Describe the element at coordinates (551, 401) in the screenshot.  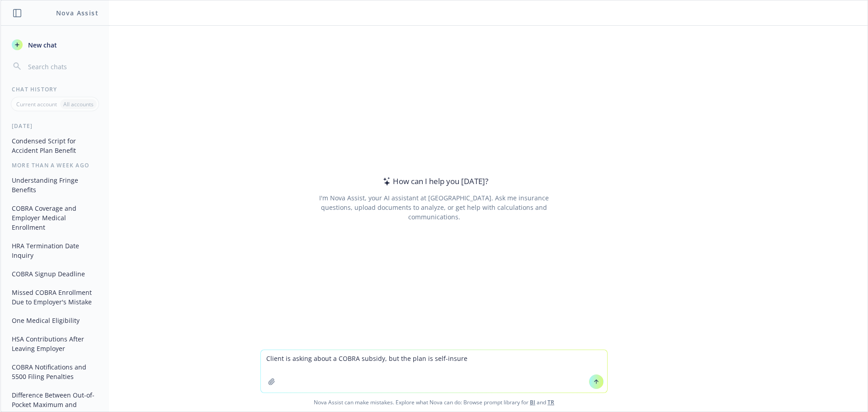
I see `a: TR` at that location.